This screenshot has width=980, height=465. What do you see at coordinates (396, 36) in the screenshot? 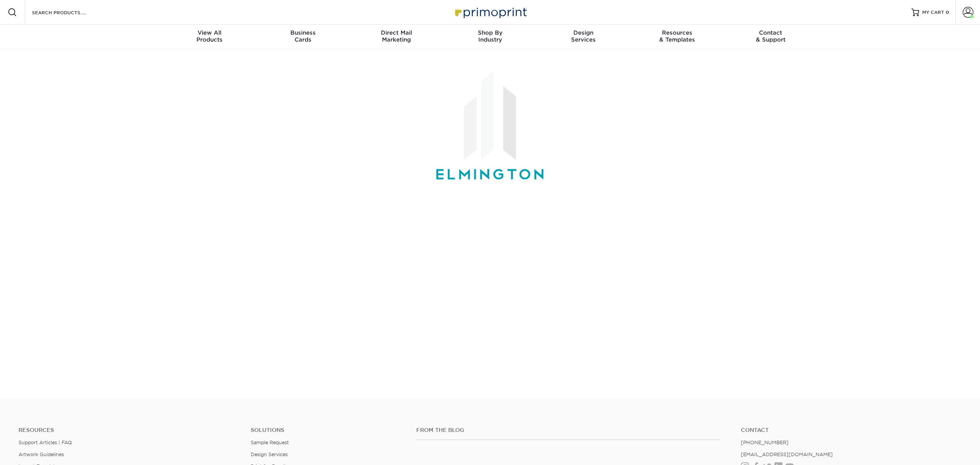
I see `div: Marketing` at bounding box center [396, 36].